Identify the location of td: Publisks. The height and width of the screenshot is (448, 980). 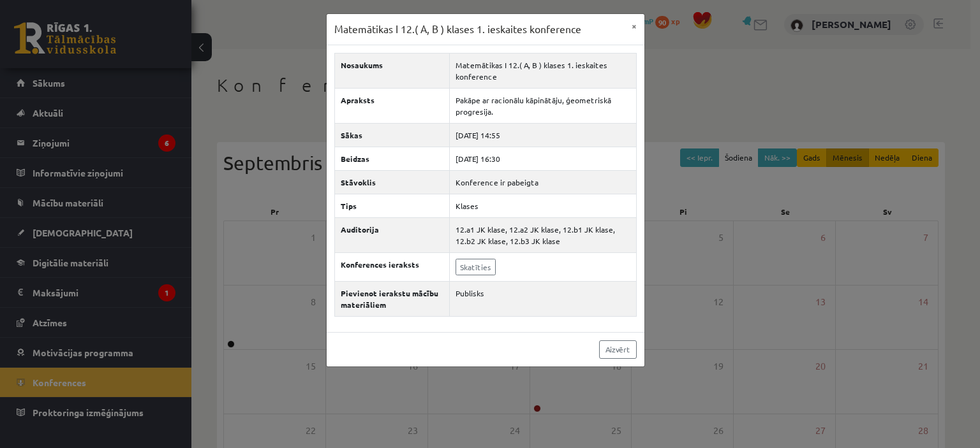
(543, 298).